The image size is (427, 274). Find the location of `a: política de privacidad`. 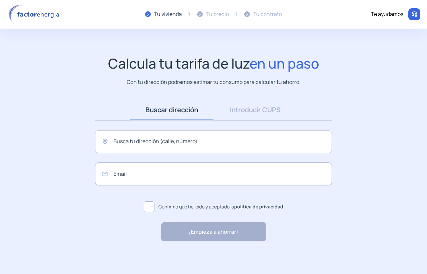

a: política de privacidad is located at coordinates (258, 207).